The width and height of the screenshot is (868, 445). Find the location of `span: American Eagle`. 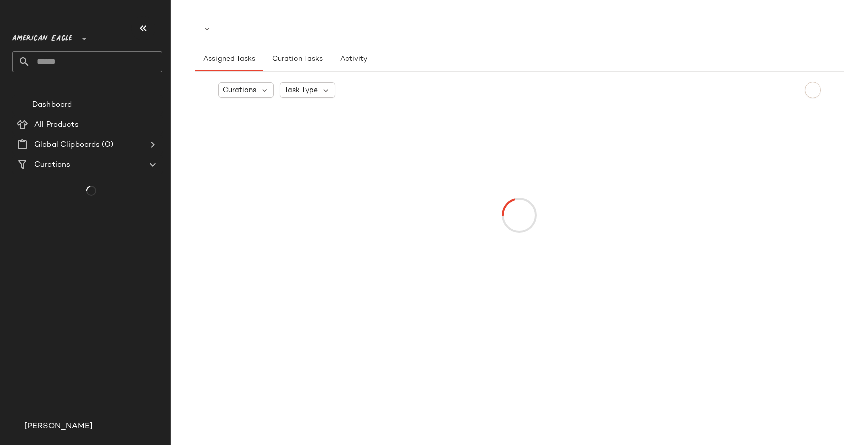

span: American Eagle is located at coordinates (42, 36).